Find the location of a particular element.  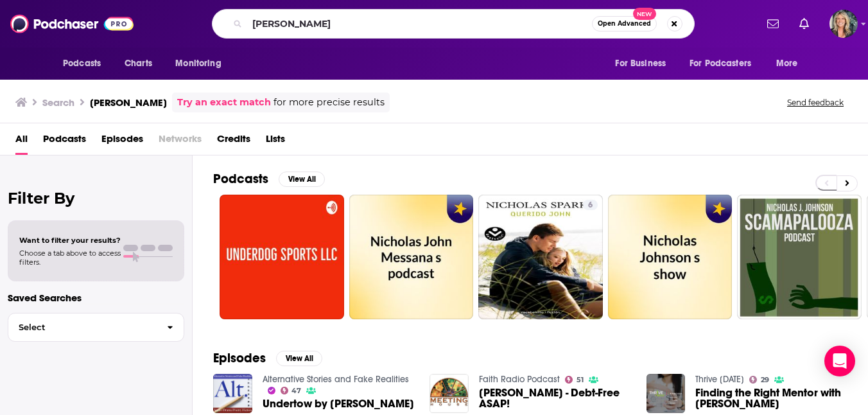

span: Select is located at coordinates (82, 327).